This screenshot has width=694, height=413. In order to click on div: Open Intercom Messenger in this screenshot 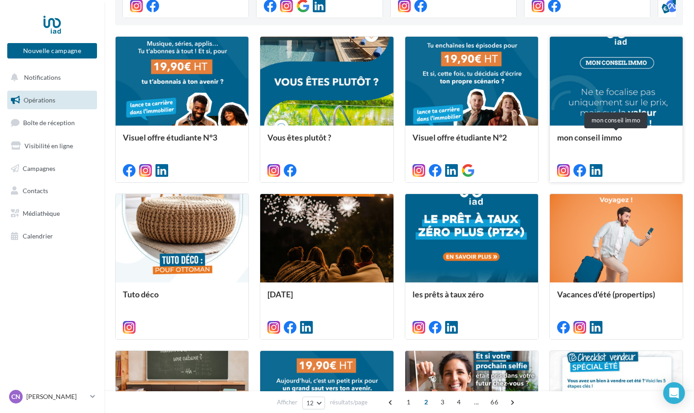, I will do `click(674, 393)`.